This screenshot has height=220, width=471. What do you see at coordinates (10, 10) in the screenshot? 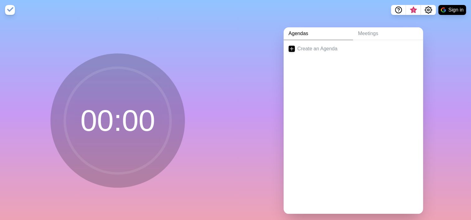
I see `img: timeblocks logo` at bounding box center [10, 10].